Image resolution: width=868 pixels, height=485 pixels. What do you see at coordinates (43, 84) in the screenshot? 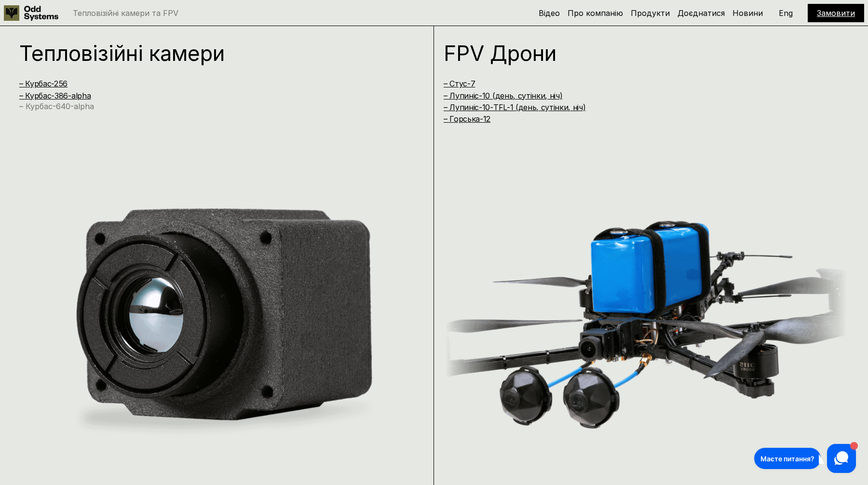
I see `a: – Курбас-256` at bounding box center [43, 84].